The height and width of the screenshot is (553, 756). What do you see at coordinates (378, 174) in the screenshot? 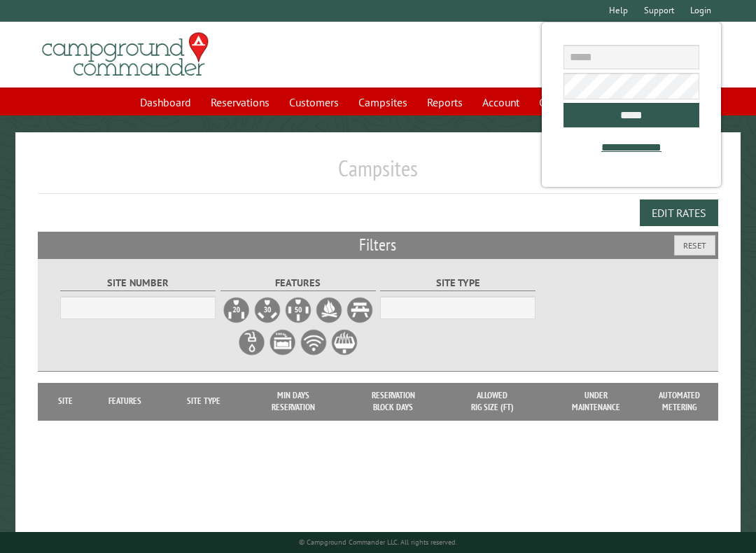
I see `h1: Campsites` at bounding box center [378, 174].